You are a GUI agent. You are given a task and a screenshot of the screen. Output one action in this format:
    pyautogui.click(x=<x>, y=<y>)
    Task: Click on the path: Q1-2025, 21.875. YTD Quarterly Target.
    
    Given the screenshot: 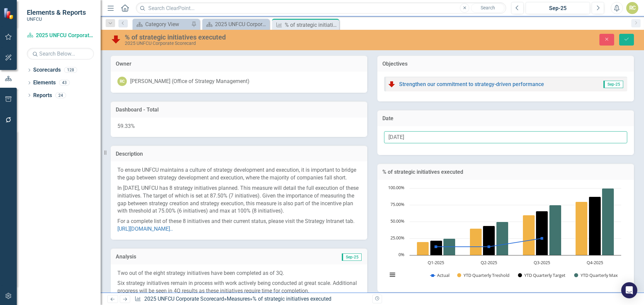 What is the action you would take?
    pyautogui.click(x=436, y=248)
    